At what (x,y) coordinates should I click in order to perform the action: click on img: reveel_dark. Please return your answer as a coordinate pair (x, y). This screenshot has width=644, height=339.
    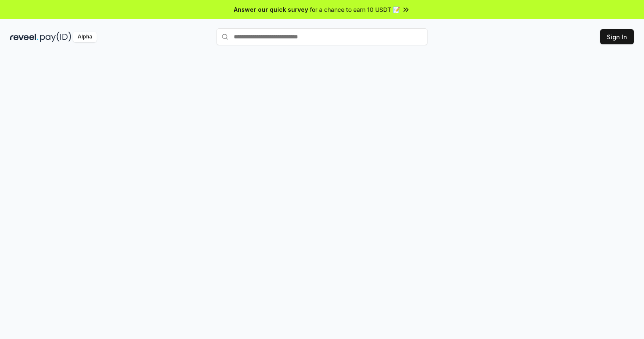
    Looking at the image, I should click on (24, 37).